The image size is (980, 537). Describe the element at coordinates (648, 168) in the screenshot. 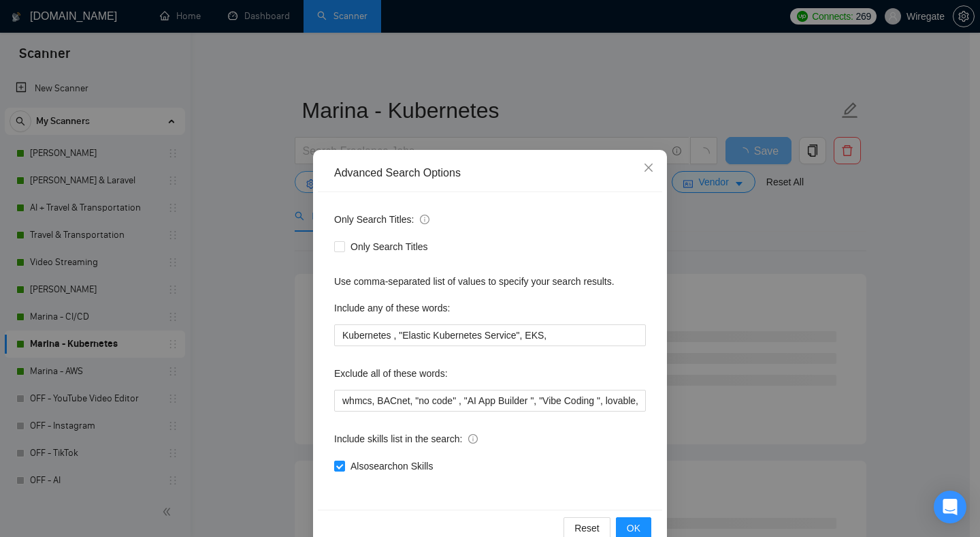

I see `button: Close` at that location.